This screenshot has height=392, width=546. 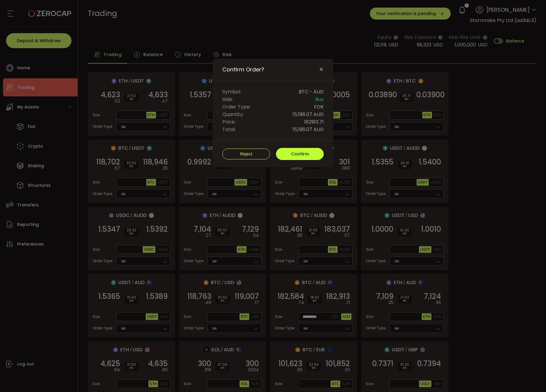 I want to click on button: Close, so click(x=321, y=69).